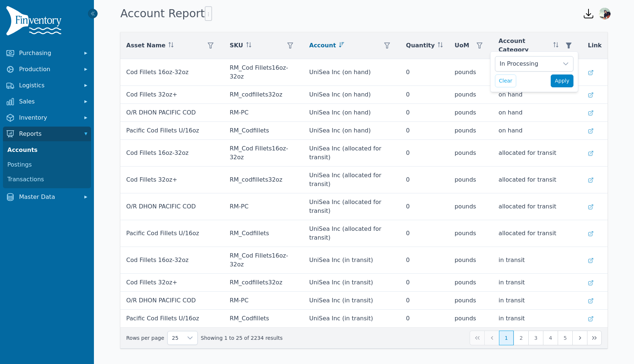  Describe the element at coordinates (47, 53) in the screenshot. I see `button: Purchasing` at that location.